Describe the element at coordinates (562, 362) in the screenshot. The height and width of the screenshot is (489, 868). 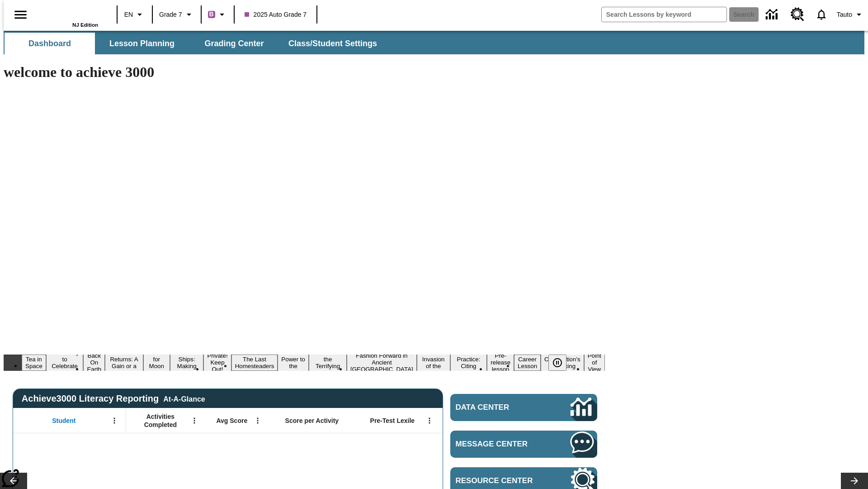
I see `div: Pause` at that location.